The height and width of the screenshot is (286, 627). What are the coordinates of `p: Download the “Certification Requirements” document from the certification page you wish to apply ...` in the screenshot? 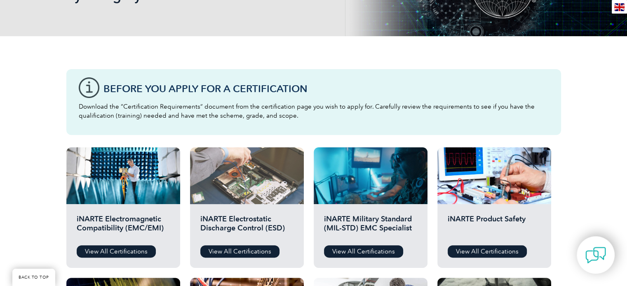 It's located at (314, 111).